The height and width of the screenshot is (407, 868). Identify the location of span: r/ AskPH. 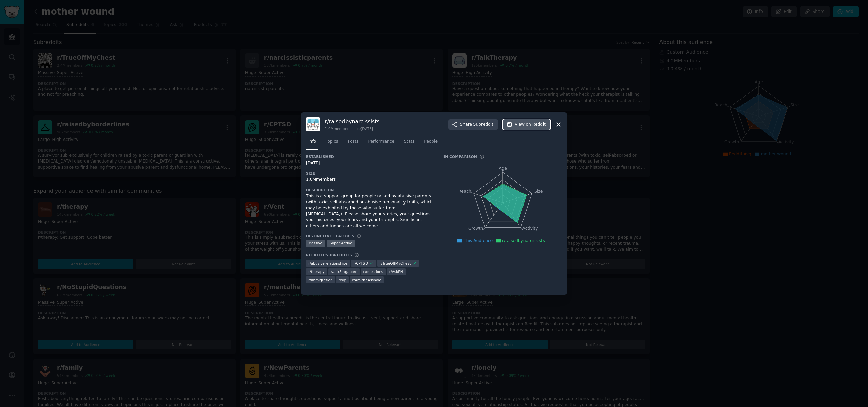
(396, 272).